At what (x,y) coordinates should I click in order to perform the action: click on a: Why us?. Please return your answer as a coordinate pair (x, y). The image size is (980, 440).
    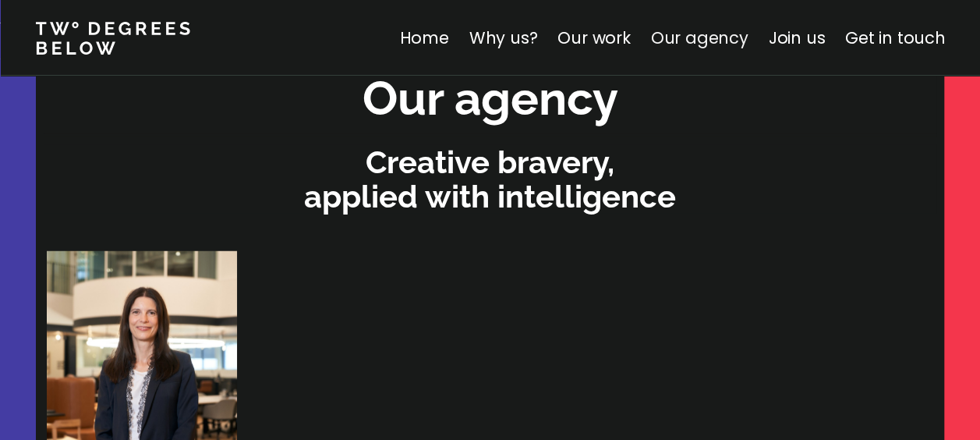
    Looking at the image, I should click on (503, 38).